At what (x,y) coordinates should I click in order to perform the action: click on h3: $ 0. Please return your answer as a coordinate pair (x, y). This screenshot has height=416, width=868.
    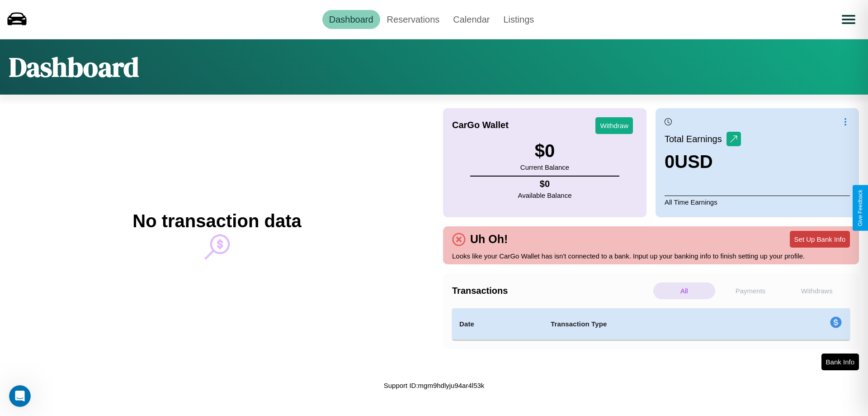
    Looking at the image, I should click on (545, 151).